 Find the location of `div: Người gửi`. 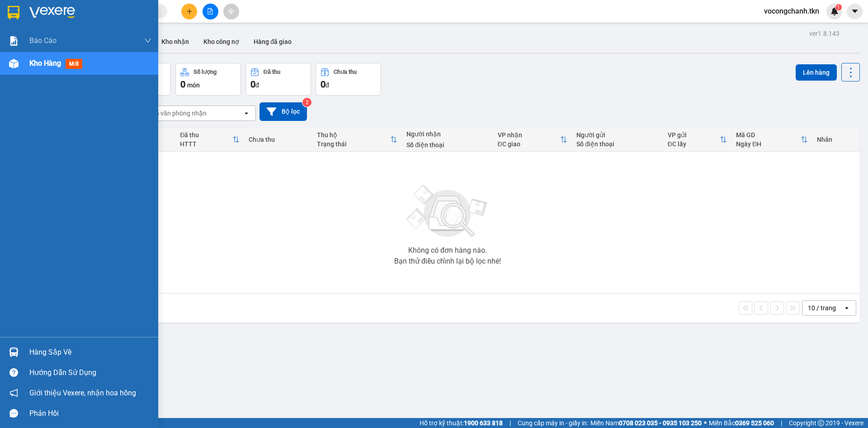

div: Người gửi is located at coordinates (618, 135).